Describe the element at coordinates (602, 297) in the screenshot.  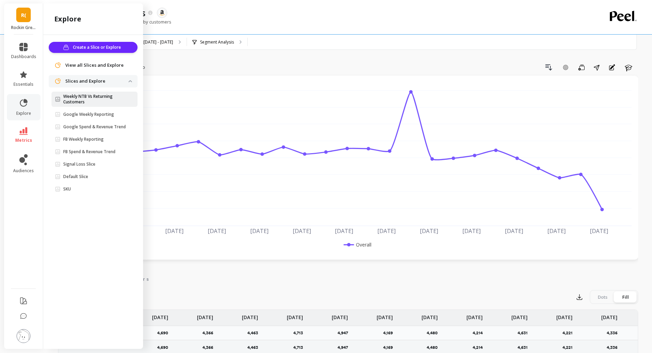
I see `div: Dots` at that location.